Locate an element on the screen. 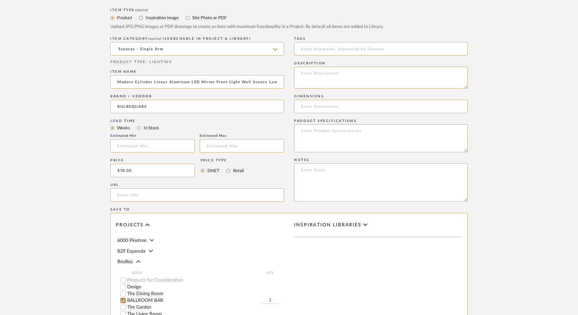  input: Enter Name is located at coordinates (197, 82).